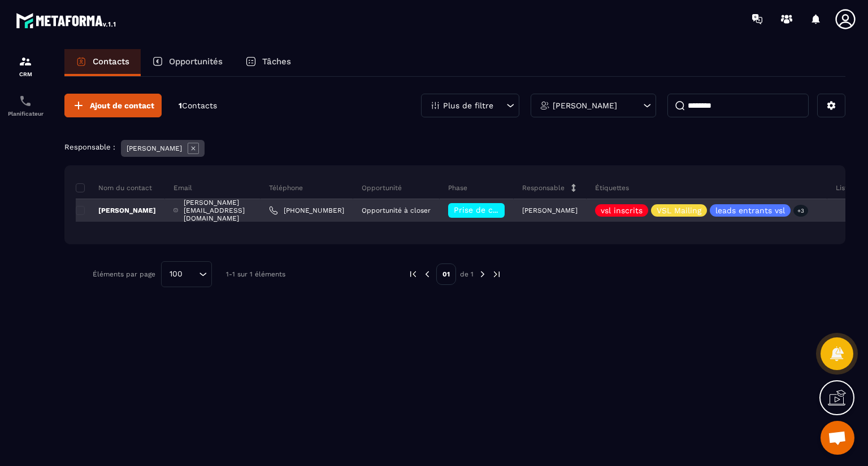  Describe the element at coordinates (113, 188) in the screenshot. I see `p: Nom du contact` at that location.